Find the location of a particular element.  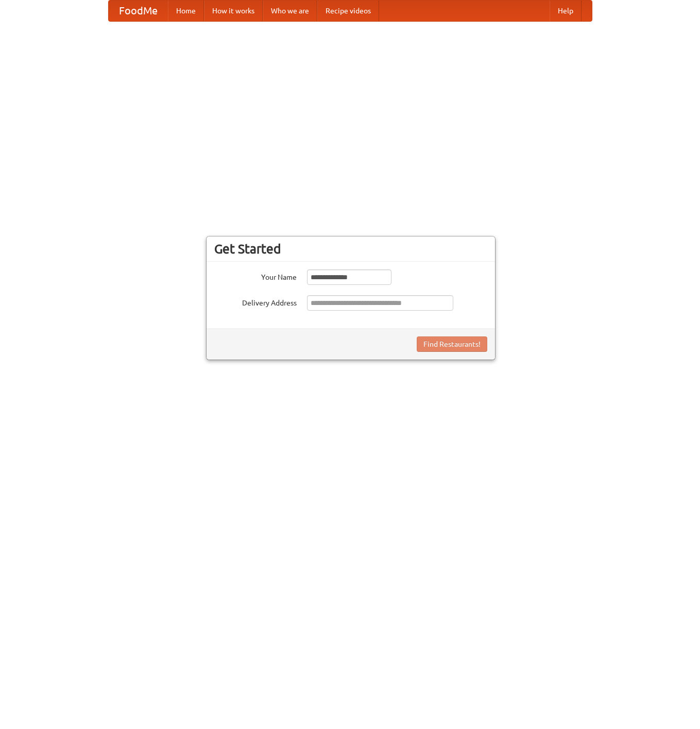

label: Your Name is located at coordinates (256, 276).